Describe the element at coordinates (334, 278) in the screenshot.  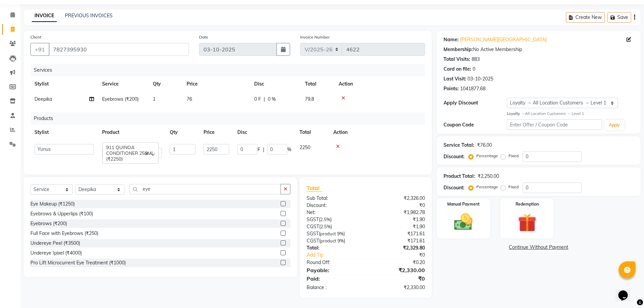
I see `div: Paid:` at that location.